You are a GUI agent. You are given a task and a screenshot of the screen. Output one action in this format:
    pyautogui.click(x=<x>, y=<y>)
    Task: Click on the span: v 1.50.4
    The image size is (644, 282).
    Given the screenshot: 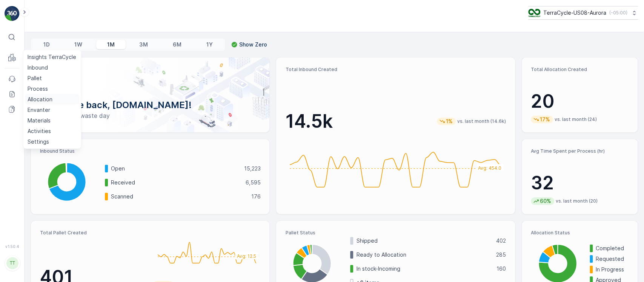 What is the action you would take?
    pyautogui.click(x=12, y=246)
    